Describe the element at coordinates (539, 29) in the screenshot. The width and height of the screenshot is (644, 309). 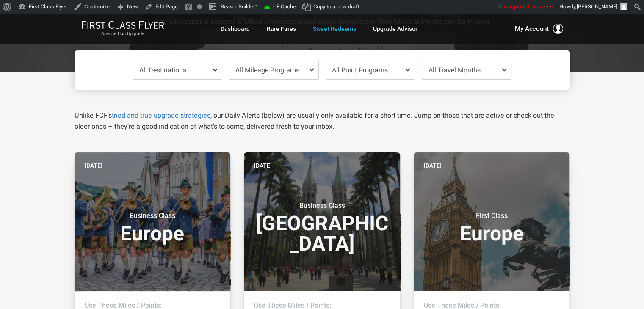
I see `button: My Account` at that location.